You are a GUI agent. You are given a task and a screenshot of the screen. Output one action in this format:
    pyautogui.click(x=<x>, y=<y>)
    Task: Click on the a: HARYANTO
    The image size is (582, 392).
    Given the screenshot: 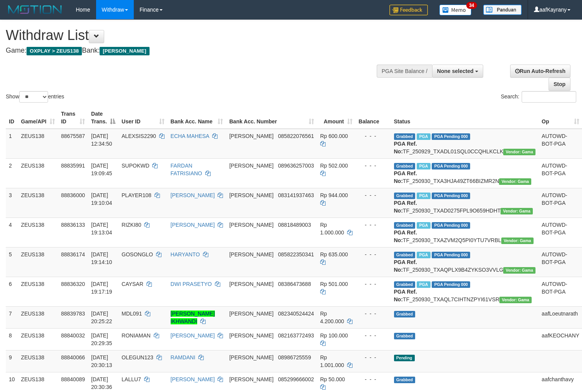 What is the action you would take?
    pyautogui.click(x=185, y=254)
    